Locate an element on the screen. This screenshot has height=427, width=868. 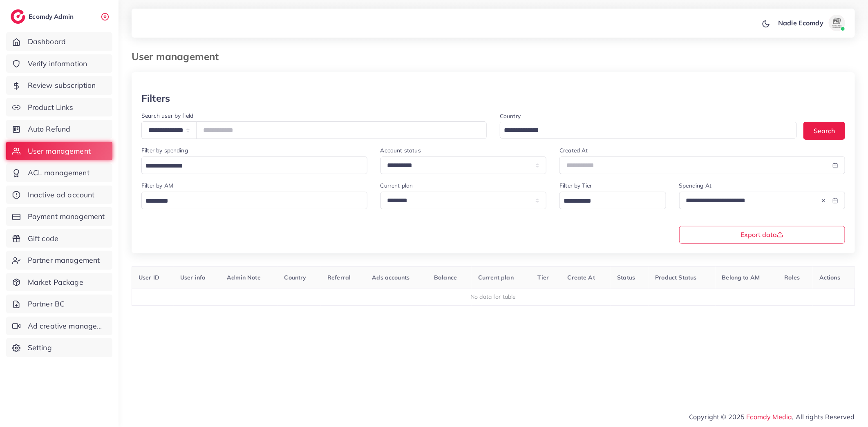
span: Create At is located at coordinates (581, 278).